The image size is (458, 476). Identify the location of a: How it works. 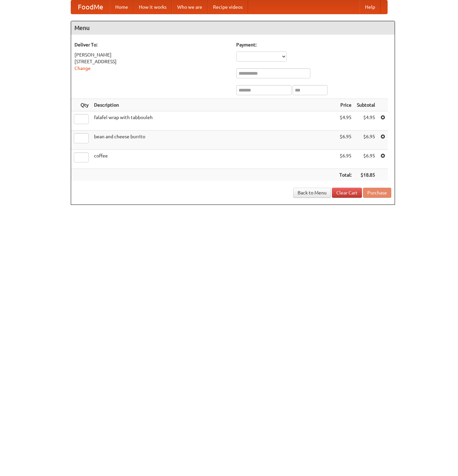
(153, 7).